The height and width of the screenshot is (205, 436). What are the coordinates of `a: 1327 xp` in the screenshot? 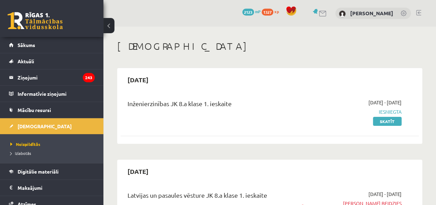 It's located at (272, 11).